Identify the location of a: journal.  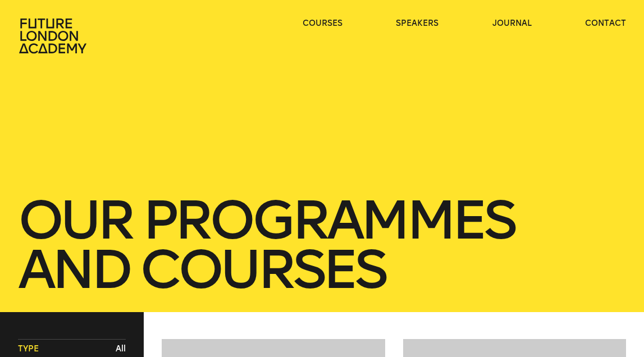
(512, 23).